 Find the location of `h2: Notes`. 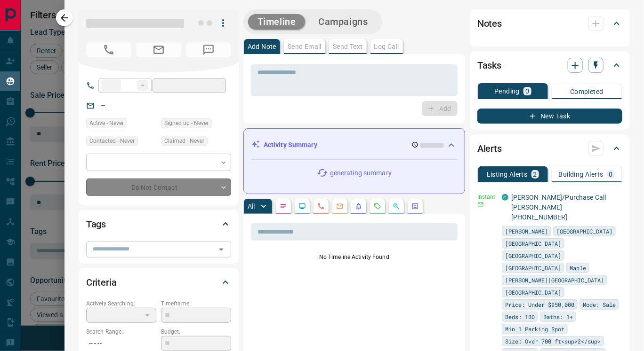

h2: Notes is located at coordinates (489, 24).